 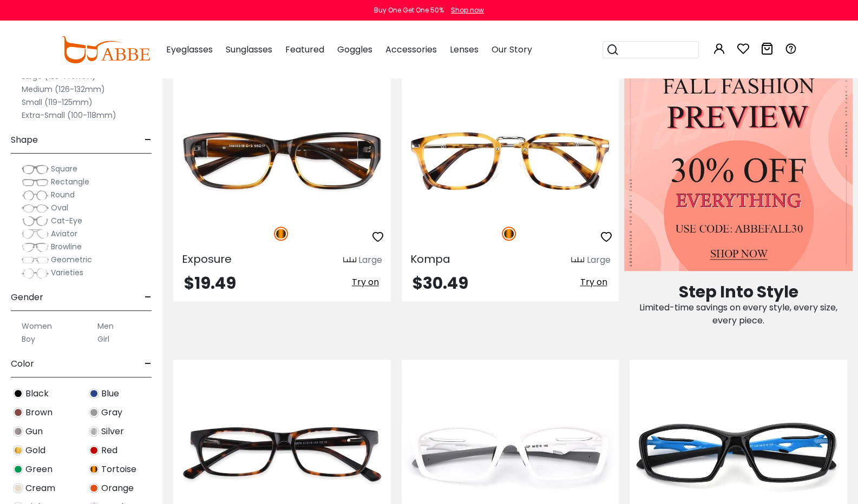 What do you see at coordinates (431, 259) in the screenshot?
I see `span: Kompa` at bounding box center [431, 259].